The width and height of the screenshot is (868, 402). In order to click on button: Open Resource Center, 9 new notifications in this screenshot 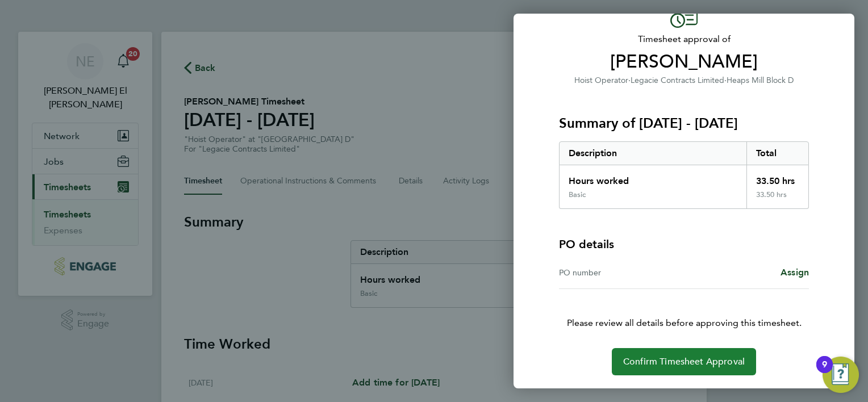, I will do `click(841, 375)`.